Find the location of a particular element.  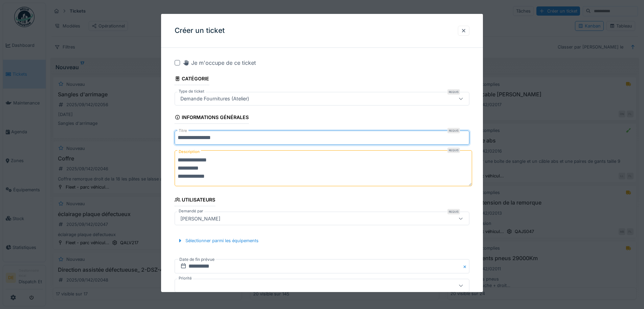

div: Catégorie is located at coordinates (192, 79).